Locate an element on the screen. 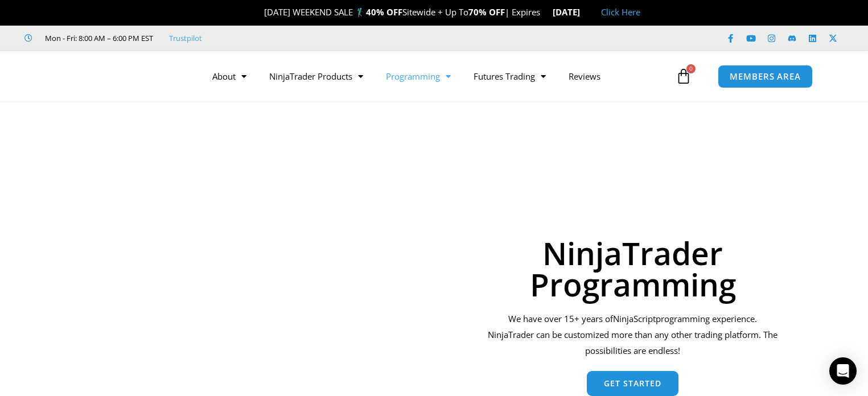 The height and width of the screenshot is (396, 868). h1: NinjaTrader Programming is located at coordinates (633, 268).